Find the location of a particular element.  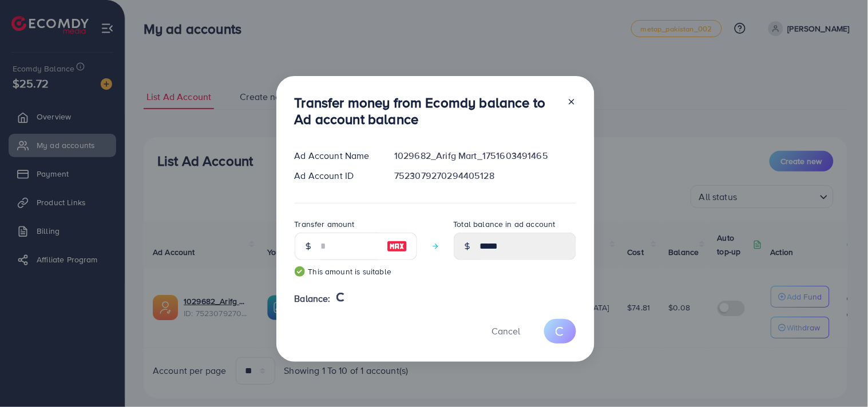

div: 1029682_Arifg Mart_1751603491465 is located at coordinates (485, 155).